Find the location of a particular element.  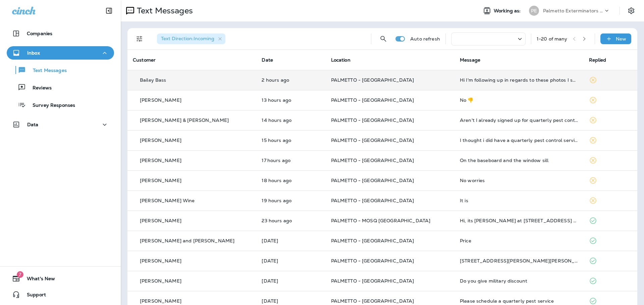

p: Sep 22, 2025 03:58 PM is located at coordinates (291, 161).